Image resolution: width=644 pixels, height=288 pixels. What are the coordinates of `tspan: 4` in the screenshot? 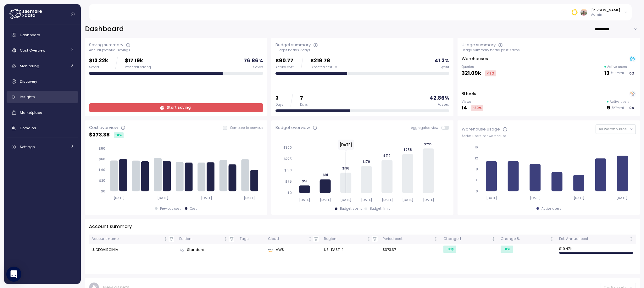 It's located at (477, 180).